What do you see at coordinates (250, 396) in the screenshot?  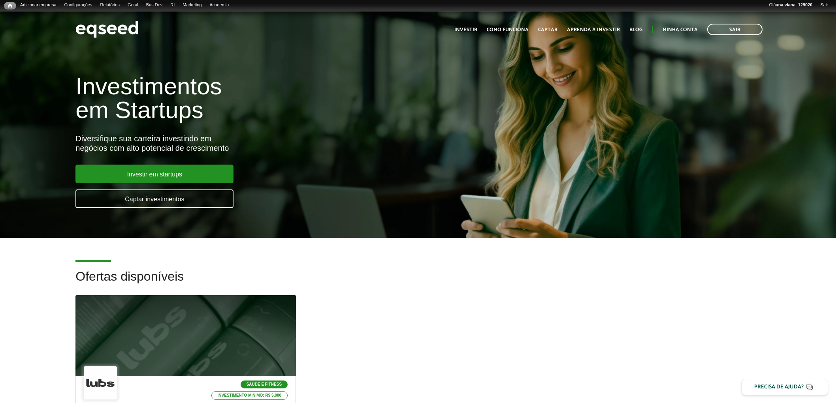 I see `p: Investimento mínimo: R$ 5.000` at bounding box center [250, 396].